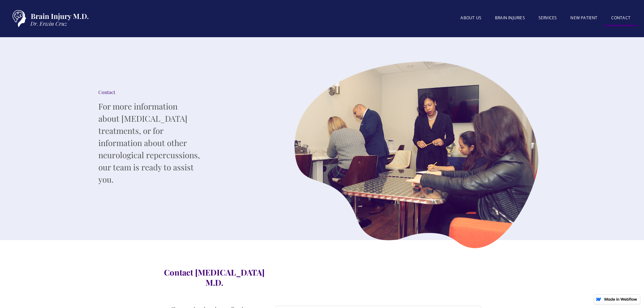 This screenshot has height=308, width=644. What do you see at coordinates (621, 19) in the screenshot?
I see `a: Contact` at bounding box center [621, 19].